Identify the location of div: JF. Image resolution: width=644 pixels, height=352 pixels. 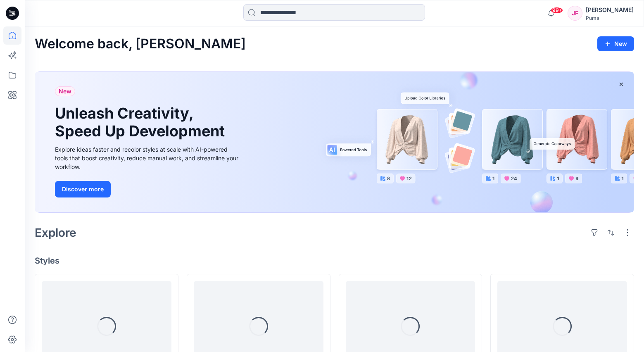
(575, 13).